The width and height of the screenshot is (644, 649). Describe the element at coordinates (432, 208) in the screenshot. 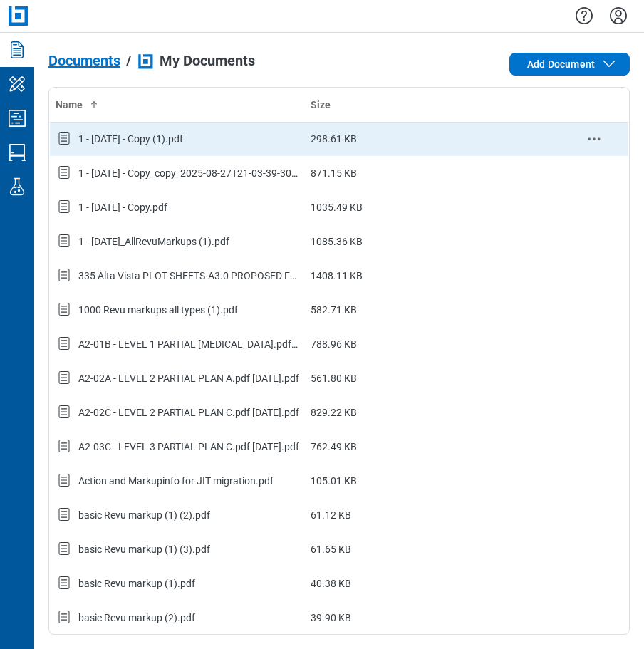

I see `td: 1035.49 KB` at that location.